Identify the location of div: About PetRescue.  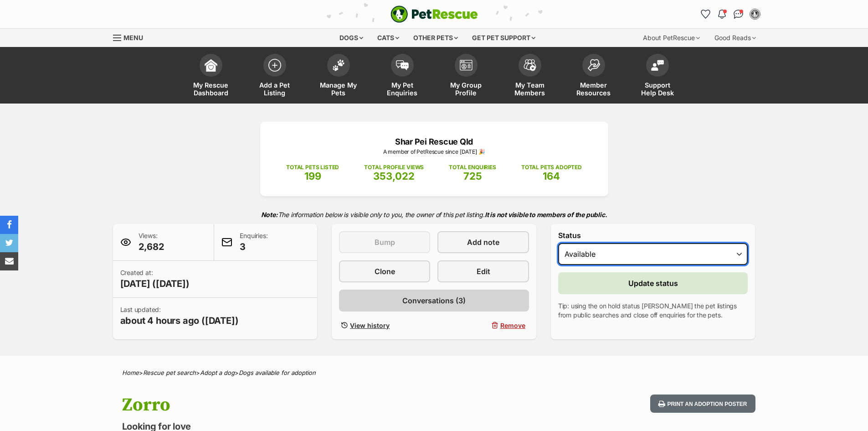
(671, 38).